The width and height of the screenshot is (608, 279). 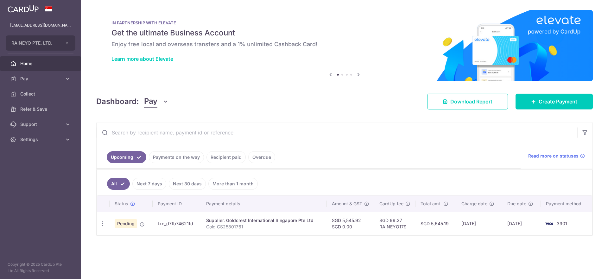 What do you see at coordinates (118, 184) in the screenshot?
I see `a: All` at bounding box center [118, 184].